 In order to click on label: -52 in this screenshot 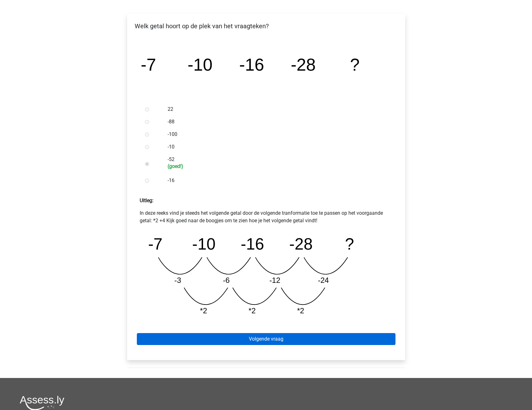, I will do `click(276, 162)`.